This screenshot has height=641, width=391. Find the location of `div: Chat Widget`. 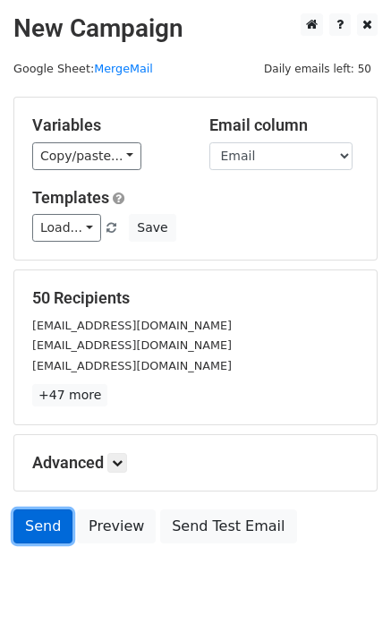

div: Chat Widget is located at coordinates (347, 598).